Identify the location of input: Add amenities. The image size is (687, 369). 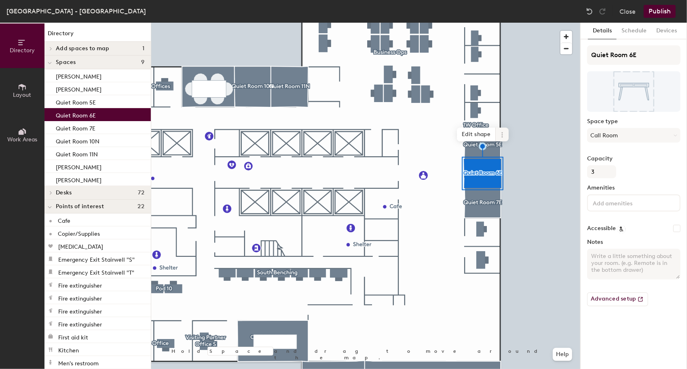
(628, 202).